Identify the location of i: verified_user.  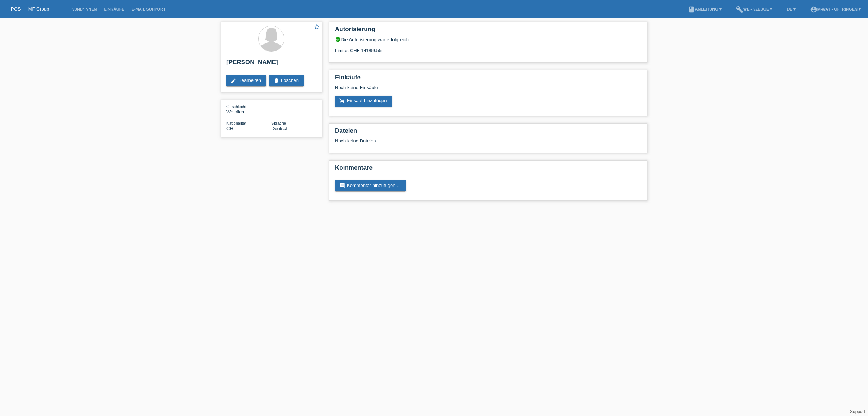
(338, 40).